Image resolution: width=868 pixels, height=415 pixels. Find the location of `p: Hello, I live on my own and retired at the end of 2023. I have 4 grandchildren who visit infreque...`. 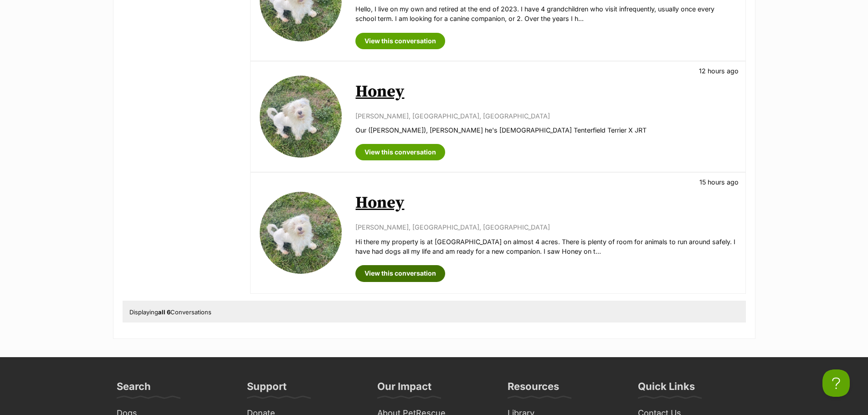

p: Hello, I live on my own and retired at the end of 2023. I have 4 grandchildren who visit infreque... is located at coordinates (545, 14).